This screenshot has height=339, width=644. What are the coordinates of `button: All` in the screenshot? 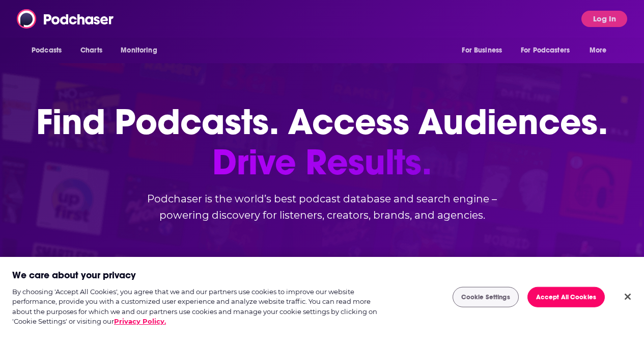 It's located at (214, 265).